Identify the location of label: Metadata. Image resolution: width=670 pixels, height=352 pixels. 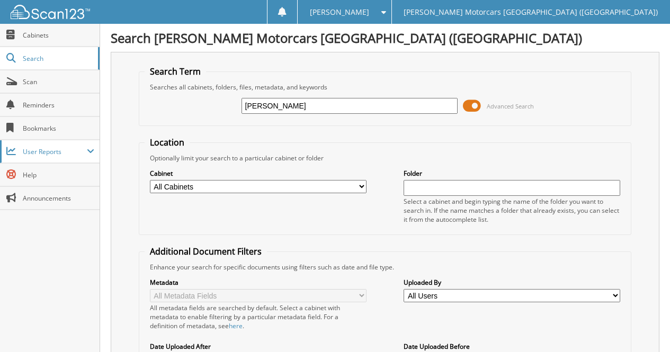
(258, 282).